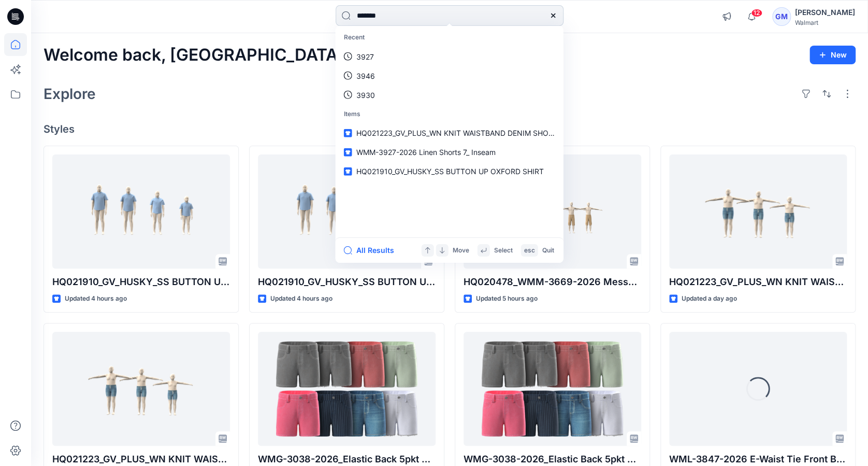  Describe the element at coordinates (69, 94) in the screenshot. I see `h2: Explore` at that location.